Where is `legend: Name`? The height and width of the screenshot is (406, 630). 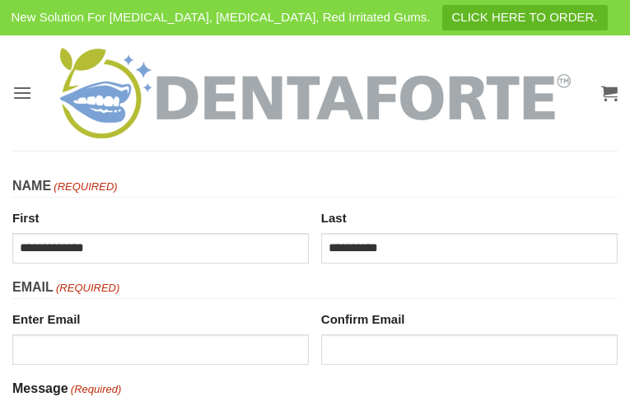 legend: Name is located at coordinates (314, 186).